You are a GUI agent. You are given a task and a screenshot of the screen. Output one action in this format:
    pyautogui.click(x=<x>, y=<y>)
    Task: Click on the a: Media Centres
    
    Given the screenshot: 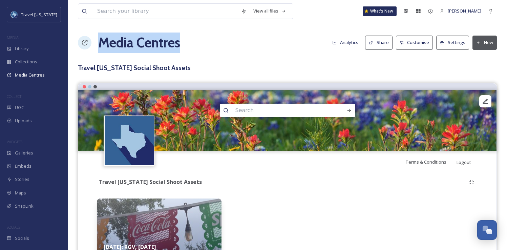 What is the action you would take?
    pyautogui.click(x=139, y=43)
    